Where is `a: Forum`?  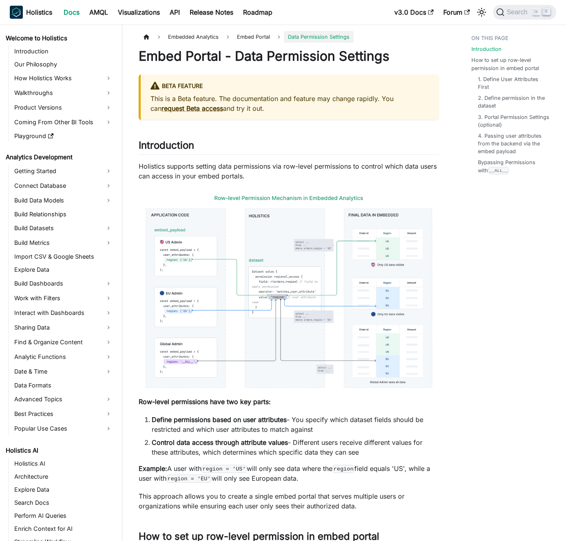
a: Forum is located at coordinates (456, 12).